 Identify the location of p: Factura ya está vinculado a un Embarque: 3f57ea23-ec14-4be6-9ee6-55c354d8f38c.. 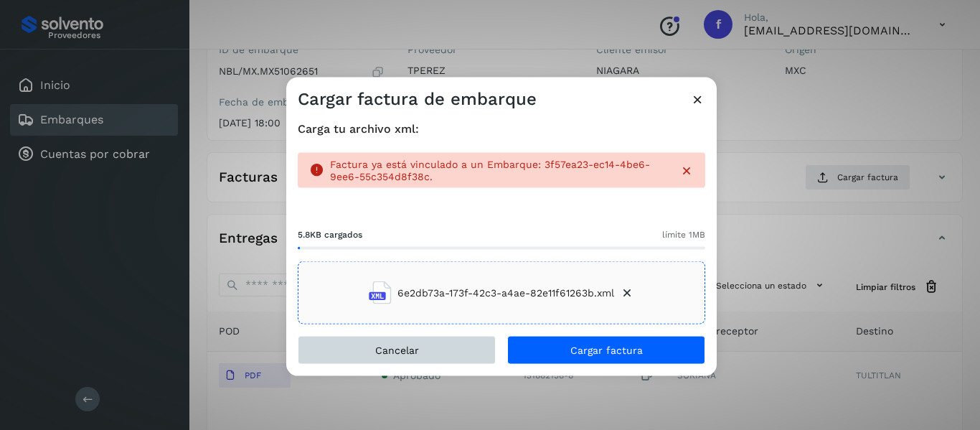
(499, 170).